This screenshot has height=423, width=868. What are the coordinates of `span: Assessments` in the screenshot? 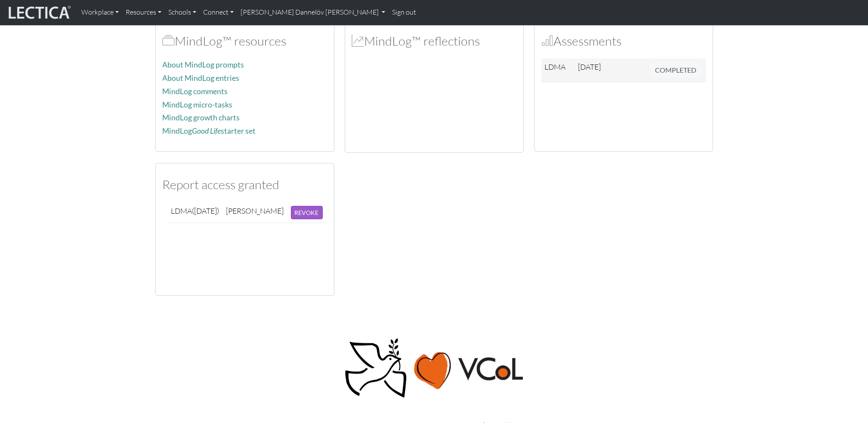 It's located at (547, 41).